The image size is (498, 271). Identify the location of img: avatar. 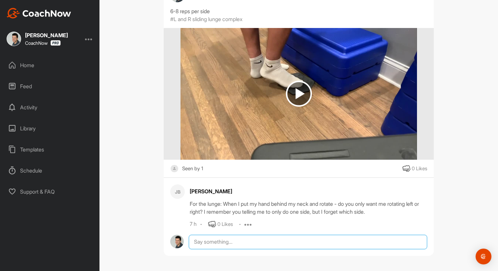
(177, 241).